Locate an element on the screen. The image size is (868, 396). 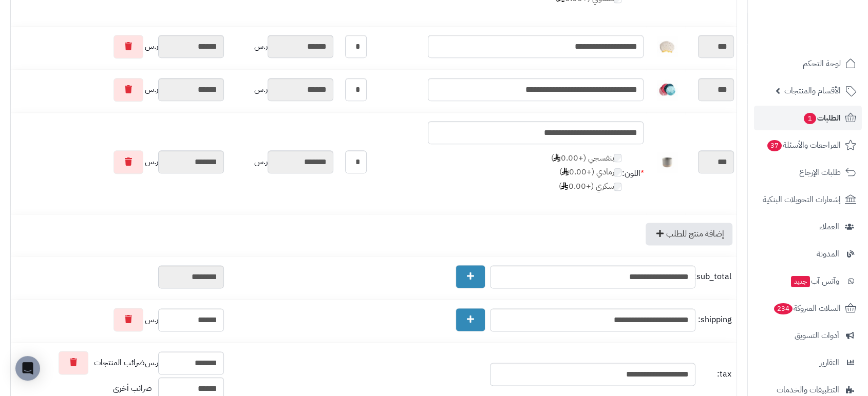
span: tax: is located at coordinates (714, 374).